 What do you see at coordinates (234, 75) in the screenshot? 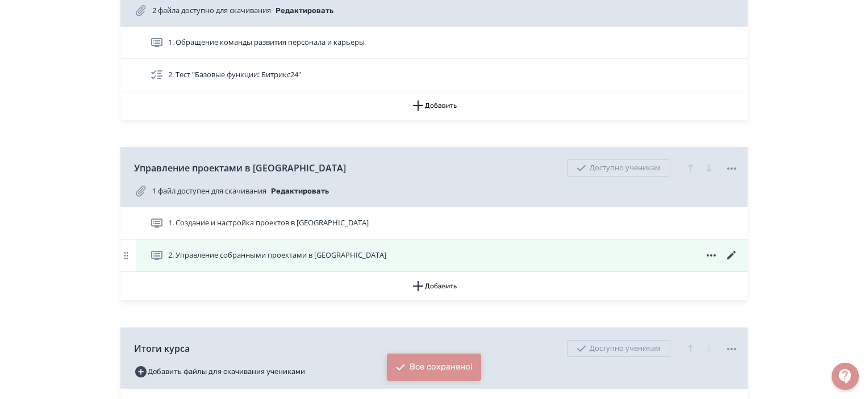
I see `span: 2. Тест "Базовые функции: Битрикс24"` at bounding box center [234, 75].